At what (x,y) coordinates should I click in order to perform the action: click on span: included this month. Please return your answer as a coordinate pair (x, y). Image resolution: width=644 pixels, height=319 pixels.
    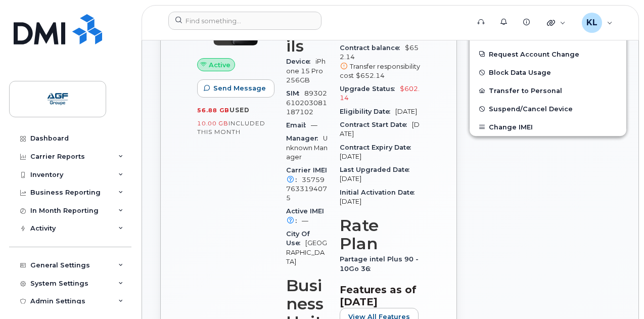
    Looking at the image, I should click on (231, 128).